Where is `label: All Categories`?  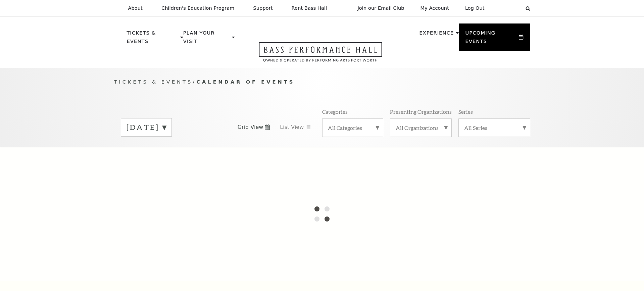
label: All Categories is located at coordinates (353, 127).